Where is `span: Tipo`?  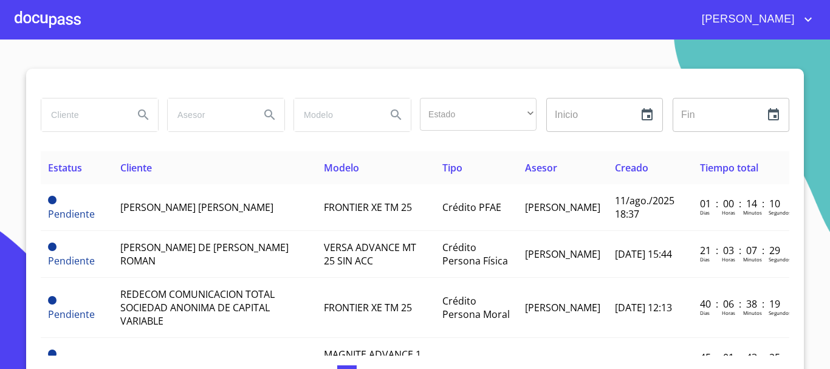
span: Tipo is located at coordinates (452, 168).